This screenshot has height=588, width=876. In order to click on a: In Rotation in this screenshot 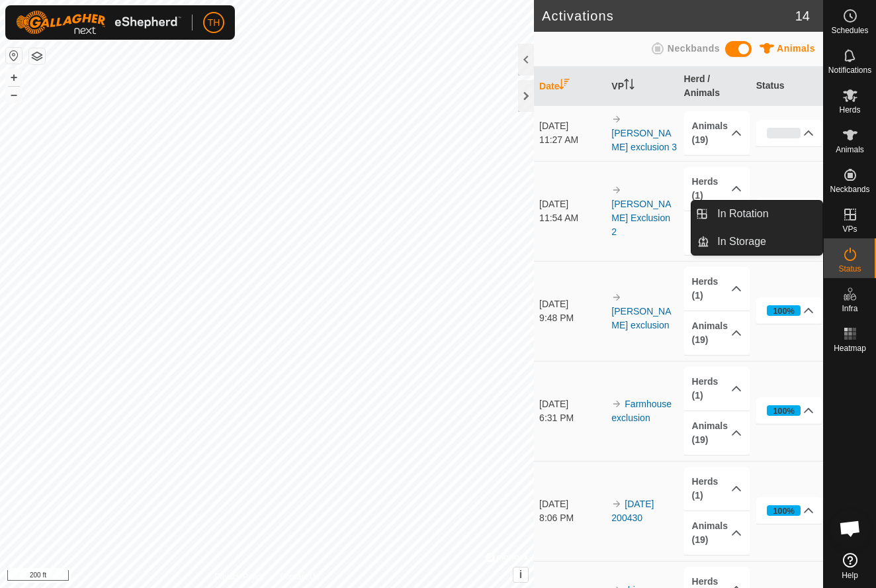, I will do `click(766, 214)`.